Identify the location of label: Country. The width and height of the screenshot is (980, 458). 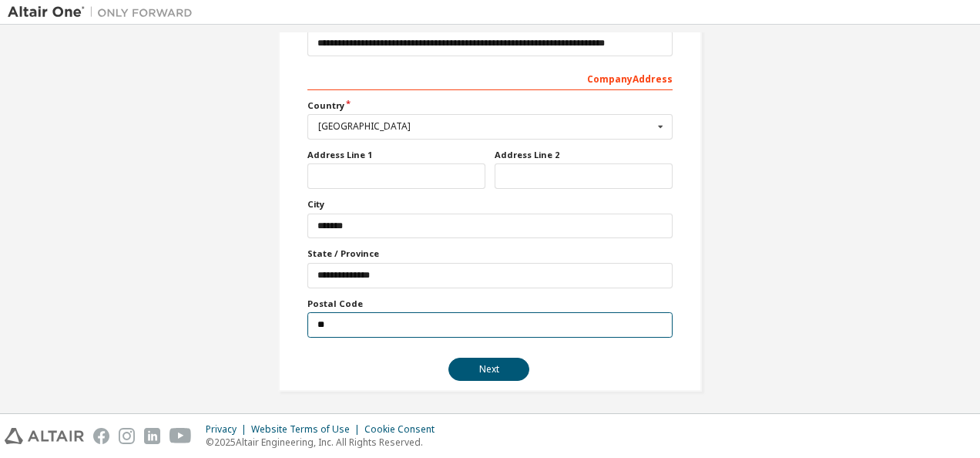
(490, 106).